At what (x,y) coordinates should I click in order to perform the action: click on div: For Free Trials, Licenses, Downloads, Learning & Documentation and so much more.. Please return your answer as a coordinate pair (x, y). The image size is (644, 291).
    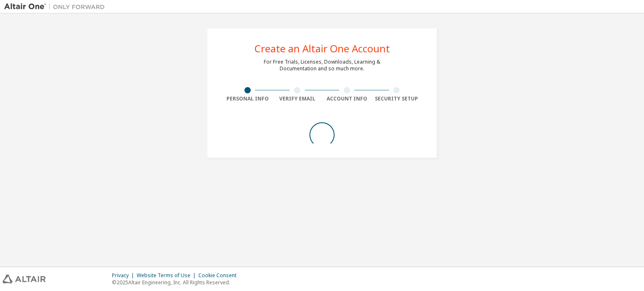
    Looking at the image, I should click on (322, 65).